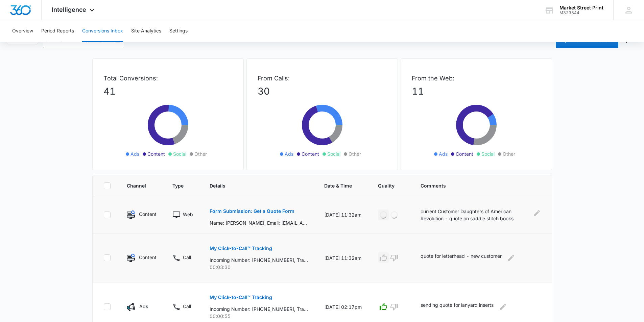 The width and height of the screenshot is (644, 322). What do you see at coordinates (461, 258) in the screenshot?
I see `p: quote for letterhead - new customer` at bounding box center [461, 258].